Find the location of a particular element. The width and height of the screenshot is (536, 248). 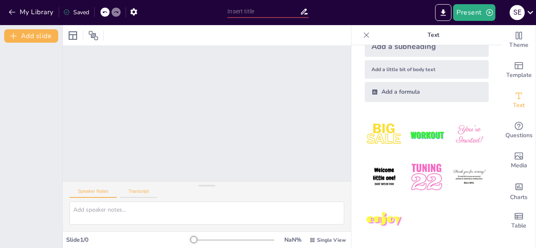

span: Table is located at coordinates (519, 226).